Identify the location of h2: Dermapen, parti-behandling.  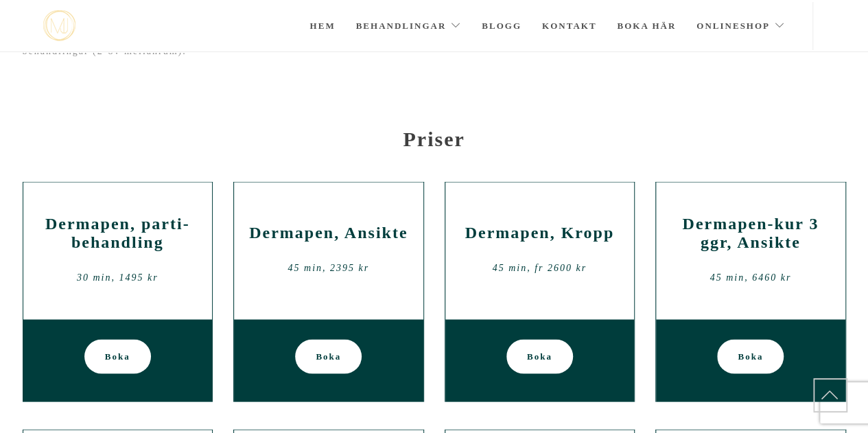
(118, 233).